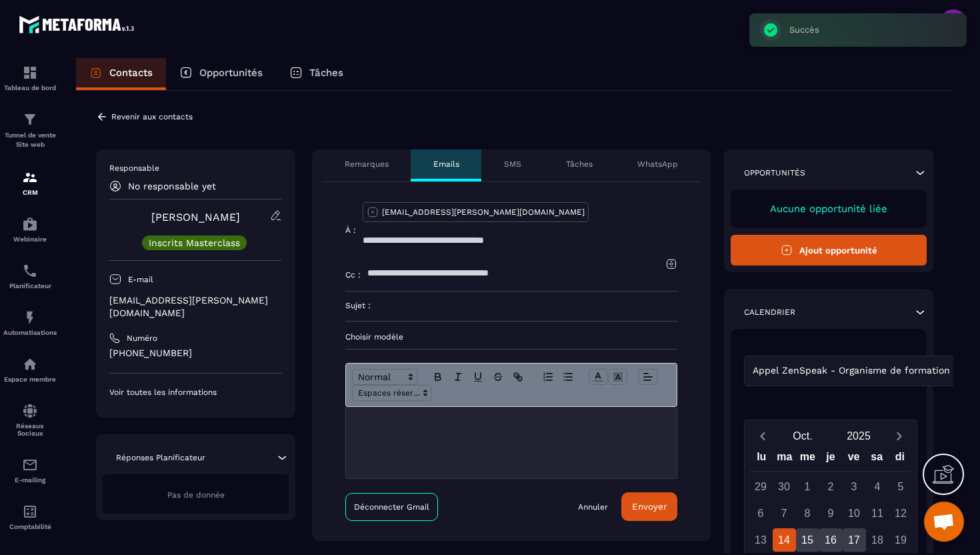 This screenshot has width=980, height=555. Describe the element at coordinates (30, 285) in the screenshot. I see `p: Planificateur` at that location.